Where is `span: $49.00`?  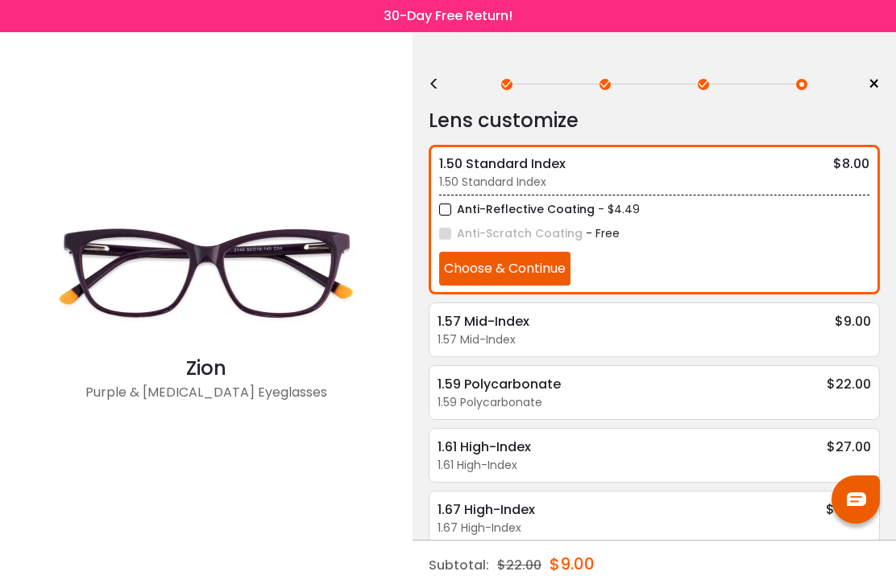 span: $49.00 is located at coordinates (848, 509).